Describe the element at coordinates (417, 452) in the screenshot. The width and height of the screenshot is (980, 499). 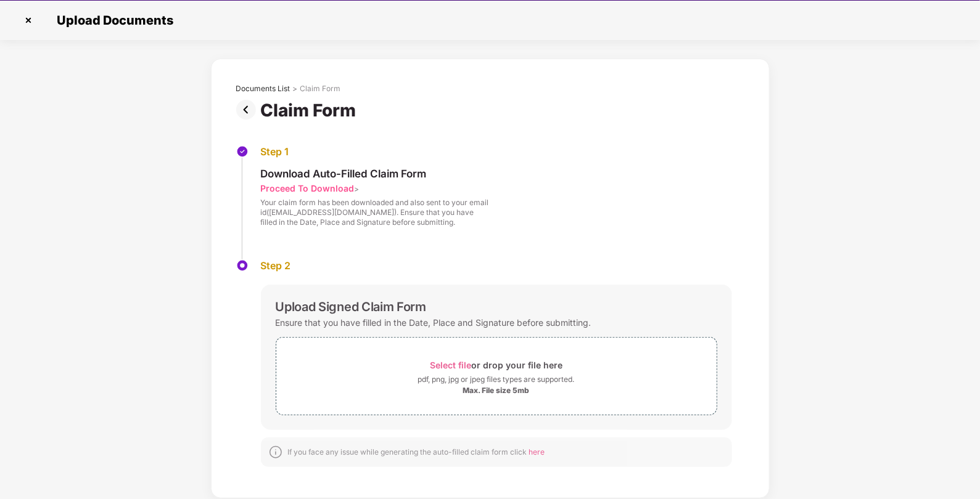
I see `div: If you face any issue while generating the auto-filled claim form click` at that location.